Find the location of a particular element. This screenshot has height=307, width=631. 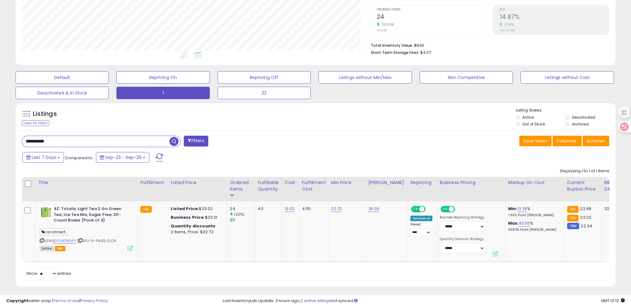

span: Compared to: is located at coordinates (79, 158).